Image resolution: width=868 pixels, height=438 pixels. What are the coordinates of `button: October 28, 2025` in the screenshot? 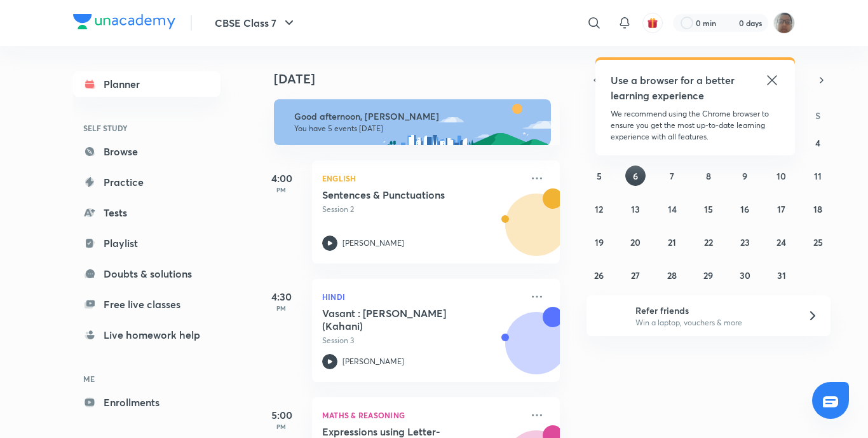 It's located at (673, 275).